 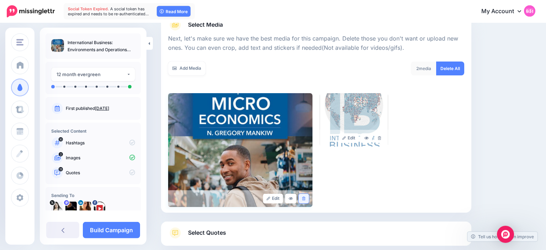 I want to click on a: Delete All, so click(x=450, y=68).